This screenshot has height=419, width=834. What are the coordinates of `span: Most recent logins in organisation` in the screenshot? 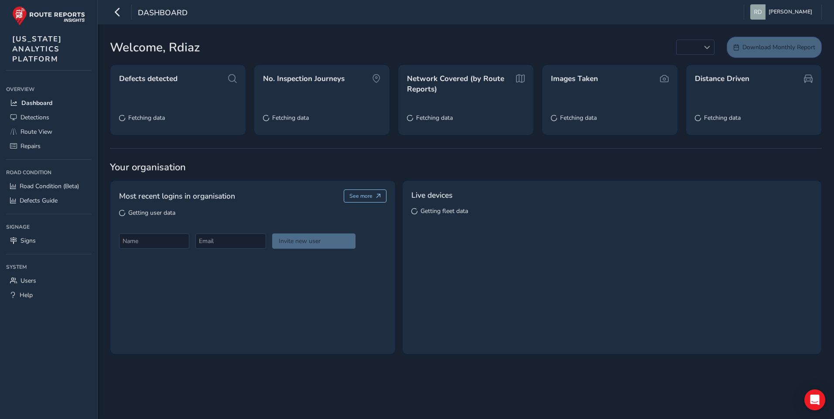 It's located at (177, 196).